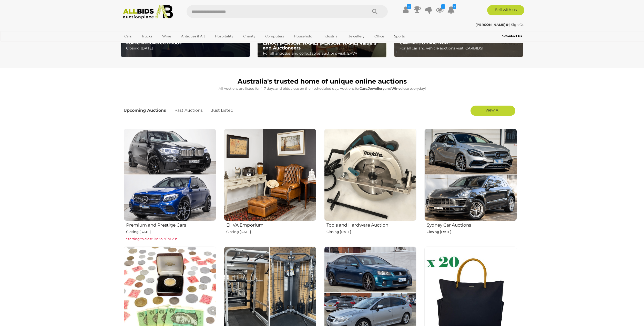  I want to click on img: Allbids.com.au, so click(148, 12).